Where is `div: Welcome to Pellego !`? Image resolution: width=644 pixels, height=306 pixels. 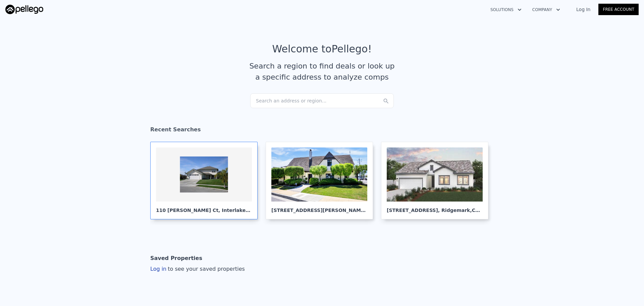
div: Welcome to Pellego ! is located at coordinates (322, 49).